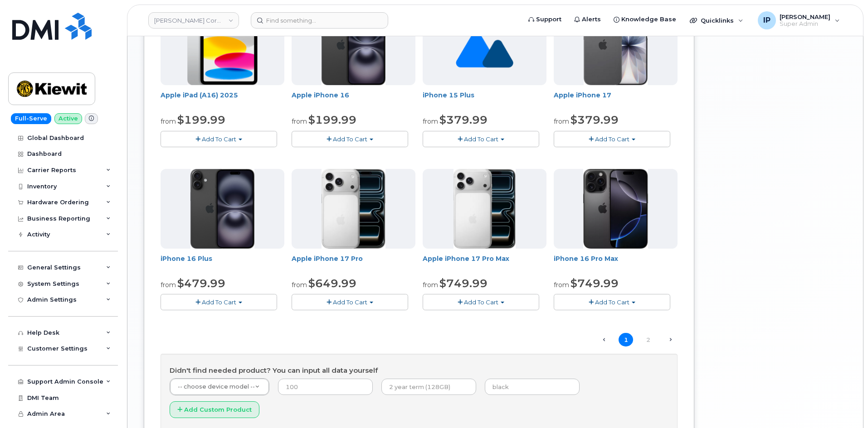 Image resolution: width=868 pixels, height=428 pixels. Describe the element at coordinates (616, 264) in the screenshot. I see `div: iPhone 16 Pro Max` at that location.